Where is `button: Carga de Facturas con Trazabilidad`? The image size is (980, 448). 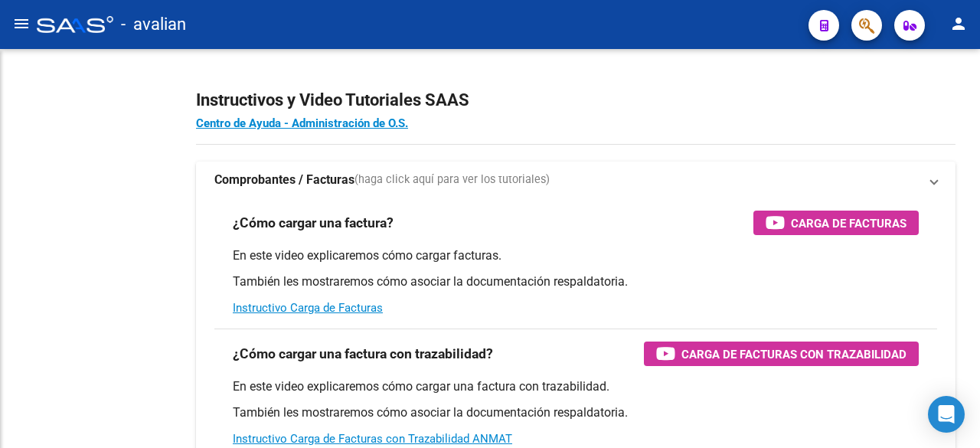
button: Carga de Facturas con Trazabilidad is located at coordinates (780, 354).